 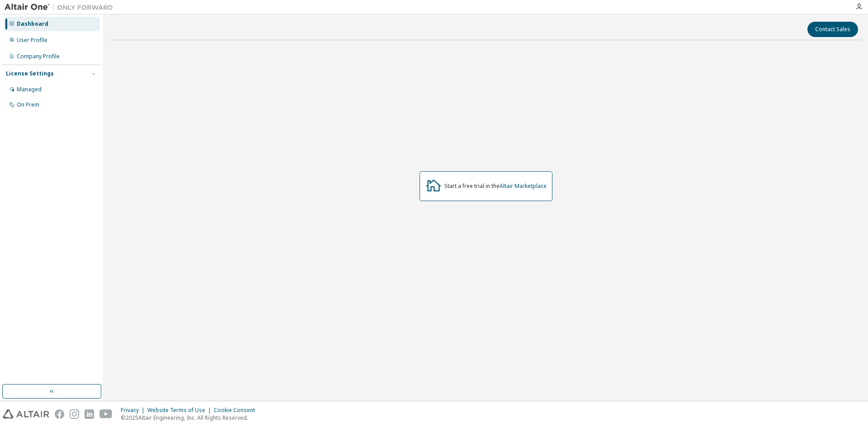 What do you see at coordinates (38, 57) in the screenshot?
I see `div: Company Profile` at bounding box center [38, 57].